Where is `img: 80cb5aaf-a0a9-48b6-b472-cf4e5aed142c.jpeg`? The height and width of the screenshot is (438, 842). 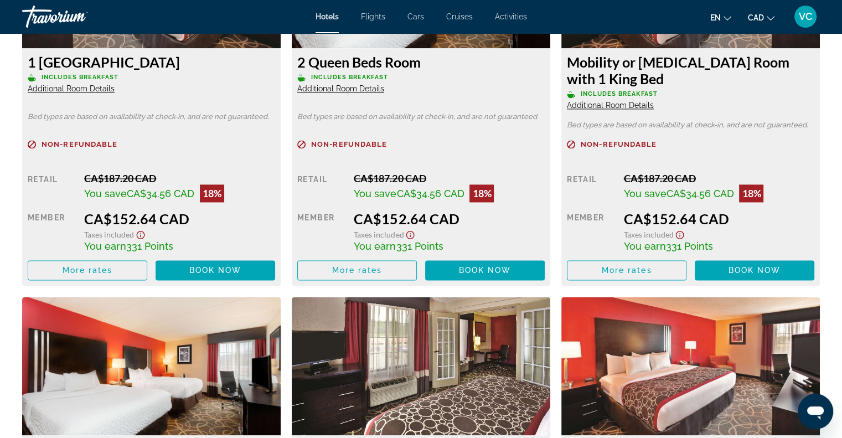
img: 80cb5aaf-a0a9-48b6-b472-cf4e5aed142c.jpeg is located at coordinates (421, 366).